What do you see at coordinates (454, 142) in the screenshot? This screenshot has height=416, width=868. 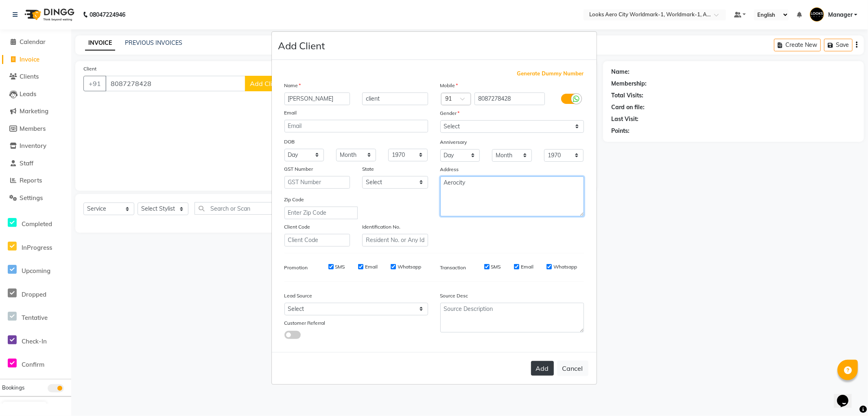 I see `label: Anniversary` at bounding box center [454, 142].